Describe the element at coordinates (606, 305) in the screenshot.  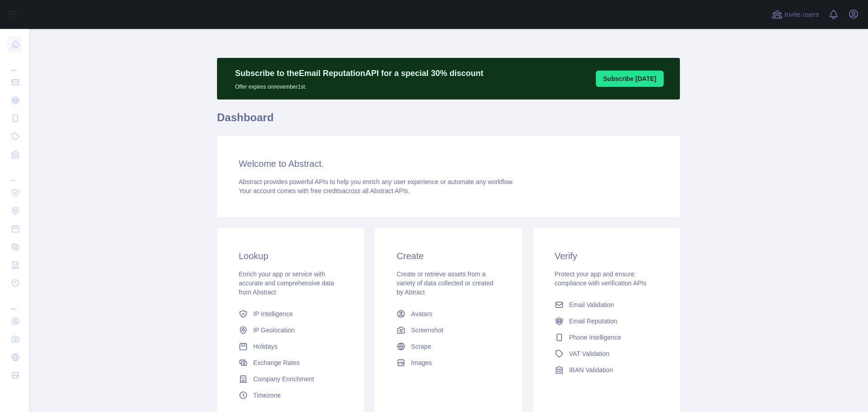
I see `a: Email Validation` at that location.